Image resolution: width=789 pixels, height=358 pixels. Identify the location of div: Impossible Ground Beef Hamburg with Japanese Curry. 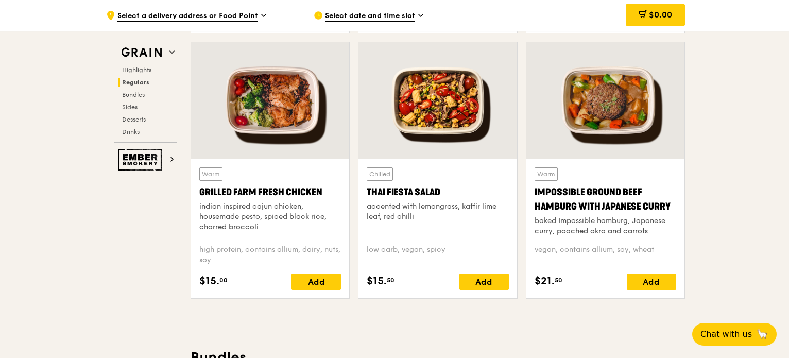
(605, 199).